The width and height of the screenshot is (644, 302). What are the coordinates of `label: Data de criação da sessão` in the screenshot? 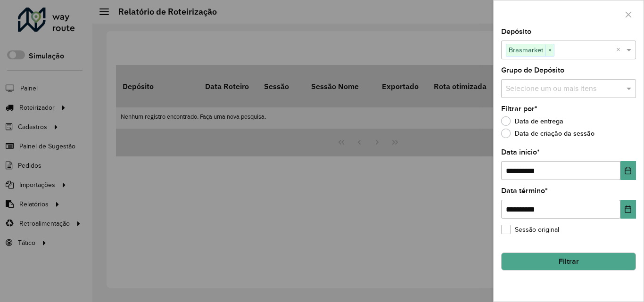 It's located at (548, 134).